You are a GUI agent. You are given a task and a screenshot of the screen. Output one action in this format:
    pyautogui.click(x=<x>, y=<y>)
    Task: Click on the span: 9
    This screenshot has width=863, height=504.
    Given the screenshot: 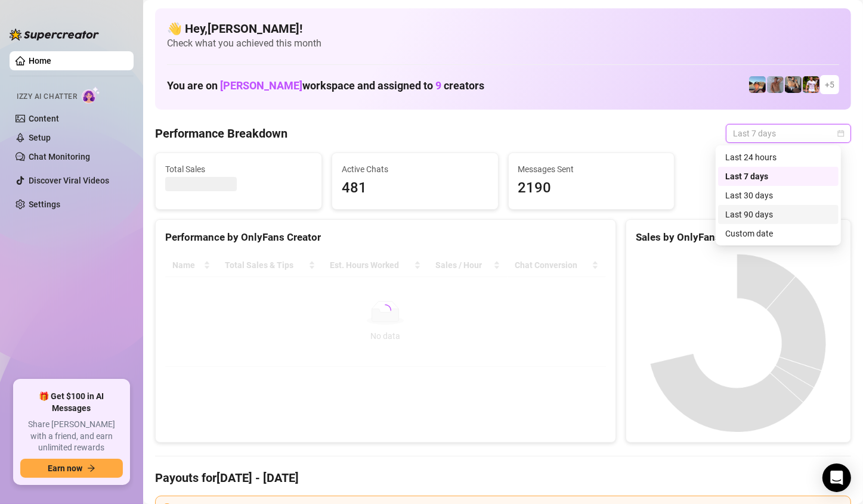 What is the action you would take?
    pyautogui.click(x=439, y=85)
    